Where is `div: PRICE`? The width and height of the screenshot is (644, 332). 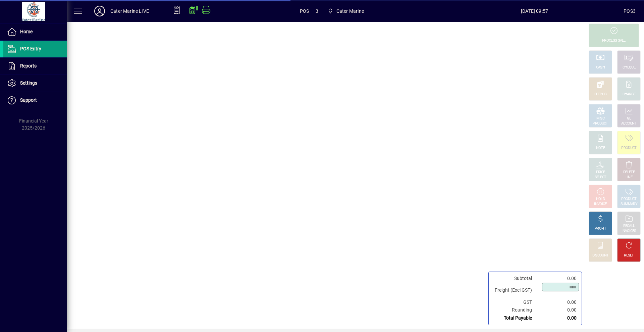
div: PRICE is located at coordinates (600, 172).